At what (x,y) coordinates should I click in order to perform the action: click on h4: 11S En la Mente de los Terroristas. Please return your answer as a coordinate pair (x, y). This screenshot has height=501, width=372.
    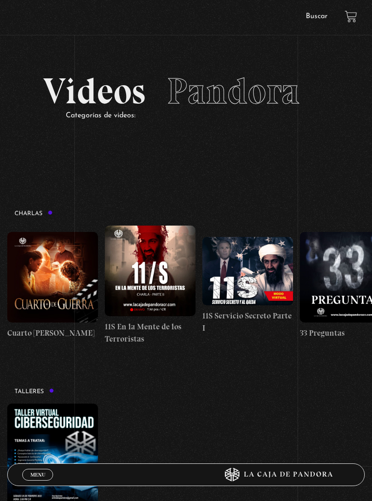
    Looking at the image, I should click on (150, 333).